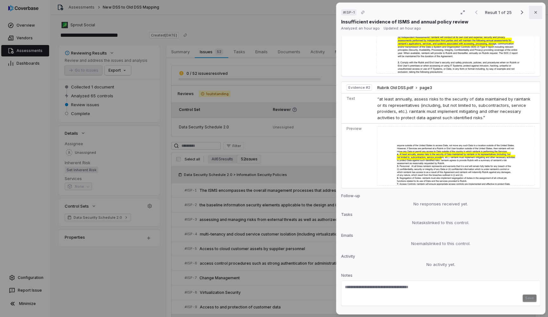 The height and width of the screenshot is (317, 548). I want to click on div: No activity yet., so click(441, 265).